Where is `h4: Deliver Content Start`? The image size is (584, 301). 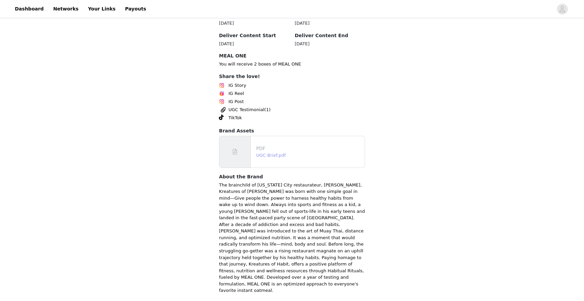 h4: Deliver Content Start is located at coordinates (254, 35).